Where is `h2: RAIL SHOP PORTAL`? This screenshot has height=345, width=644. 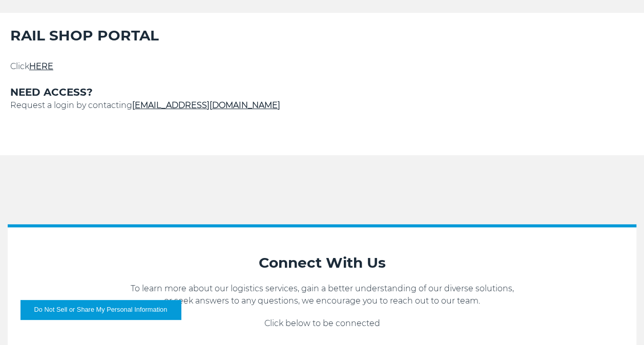
h2: RAIL SHOP PORTAL is located at coordinates (322, 35).